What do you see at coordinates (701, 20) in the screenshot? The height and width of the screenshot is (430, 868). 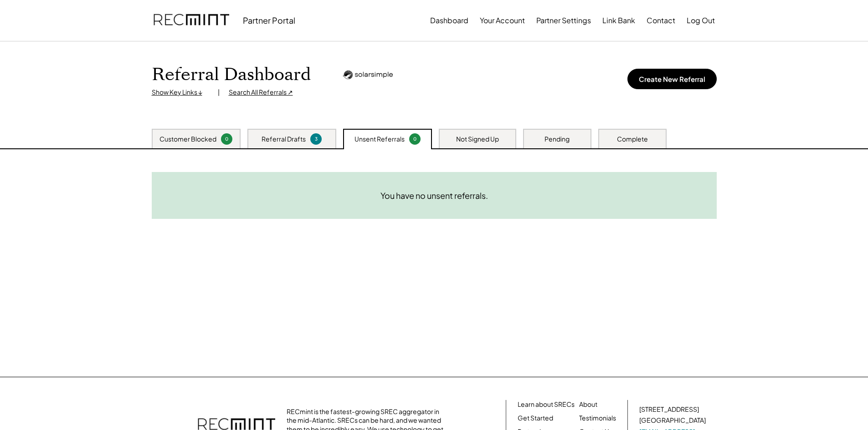 I see `button: Log Out` at bounding box center [701, 20].